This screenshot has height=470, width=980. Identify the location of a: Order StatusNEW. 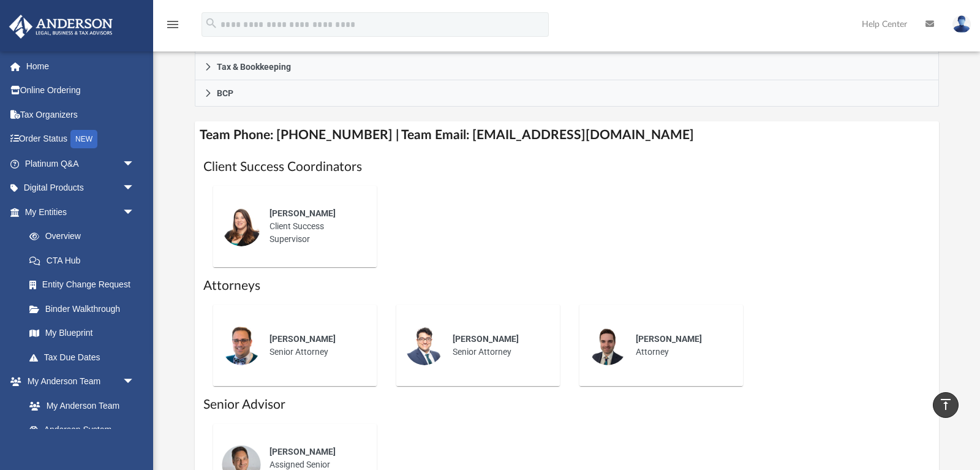
(81, 139).